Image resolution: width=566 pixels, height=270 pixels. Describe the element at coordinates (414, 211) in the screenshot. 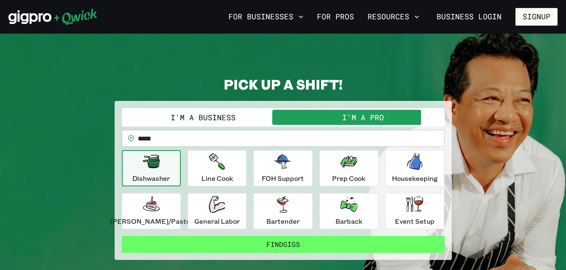

I see `button: Event Setup` at that location.